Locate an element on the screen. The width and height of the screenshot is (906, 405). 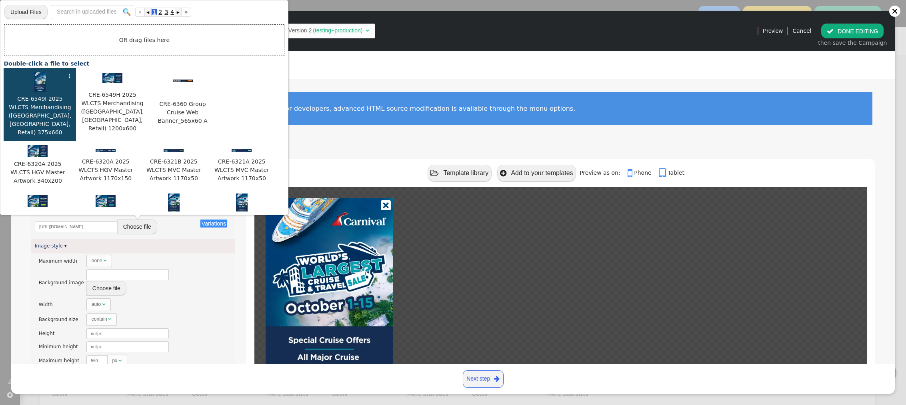
span: CRE-6320A 2025 WLCTS HGV Master Artwork 340x200 is located at coordinates (38, 172).